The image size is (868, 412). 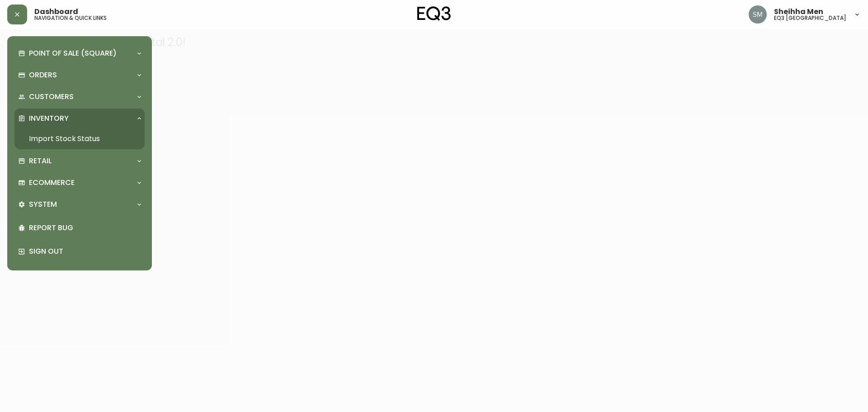 I want to click on div: Retail, so click(x=80, y=161).